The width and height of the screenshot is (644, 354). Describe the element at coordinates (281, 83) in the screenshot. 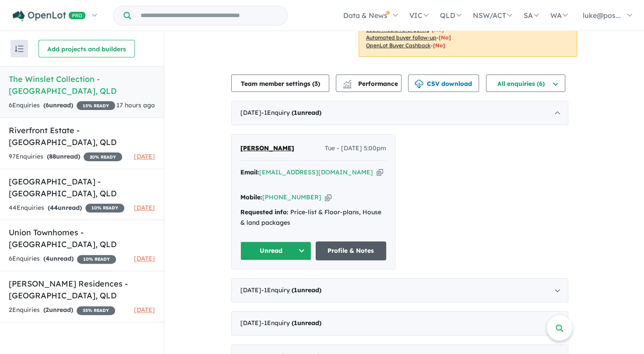

I see `button: Team member settings (3)` at that location.